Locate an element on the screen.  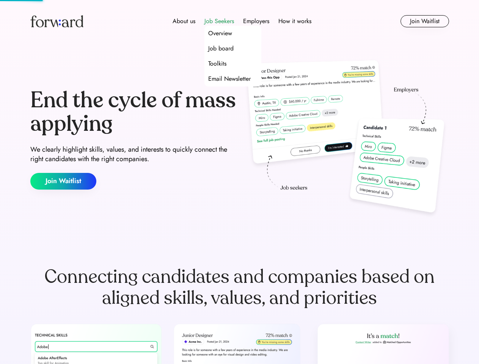
div: About us is located at coordinates (184, 21).